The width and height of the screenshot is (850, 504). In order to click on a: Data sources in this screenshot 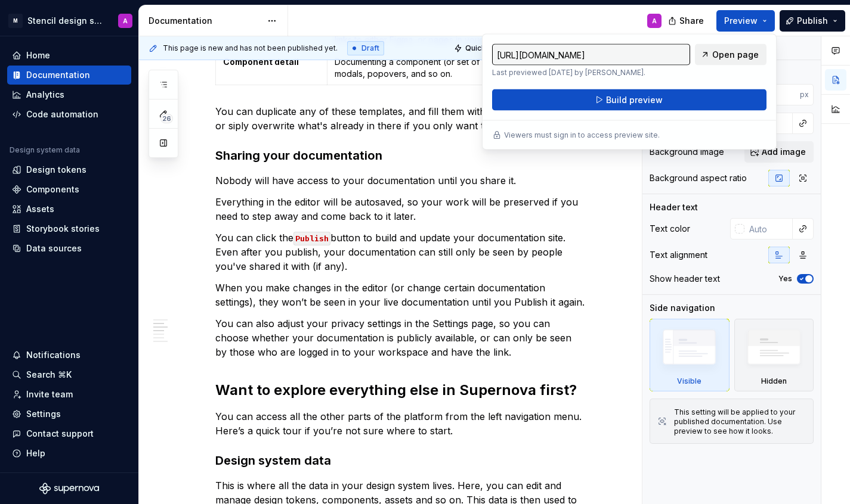, I will do `click(69, 248)`.